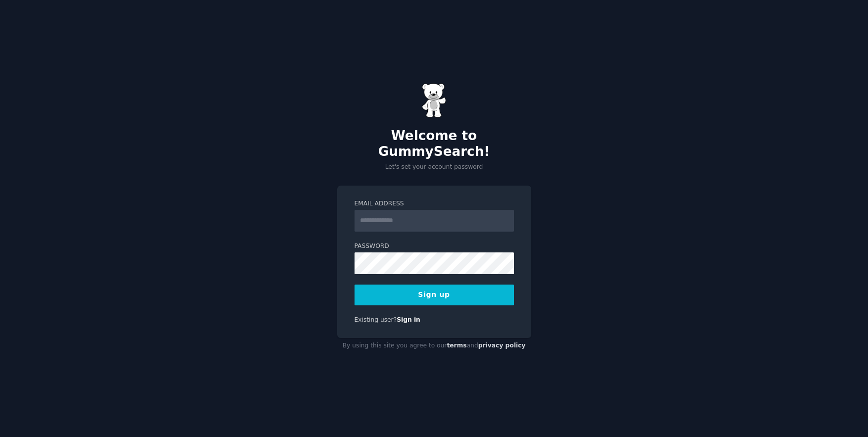 This screenshot has height=437, width=868. I want to click on div: By using this site you agree to our and, so click(434, 346).